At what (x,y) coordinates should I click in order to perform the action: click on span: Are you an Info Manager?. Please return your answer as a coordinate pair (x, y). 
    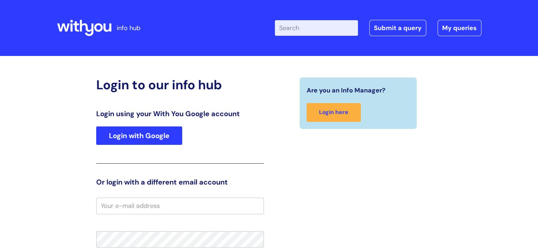
    Looking at the image, I should click on (346, 90).